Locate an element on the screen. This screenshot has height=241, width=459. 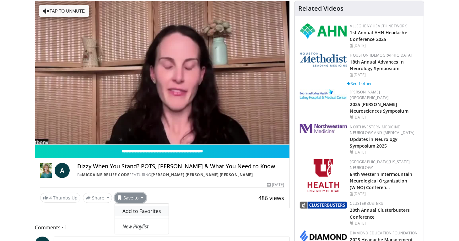
img: Migraine Relief Code is located at coordinates (46, 170).